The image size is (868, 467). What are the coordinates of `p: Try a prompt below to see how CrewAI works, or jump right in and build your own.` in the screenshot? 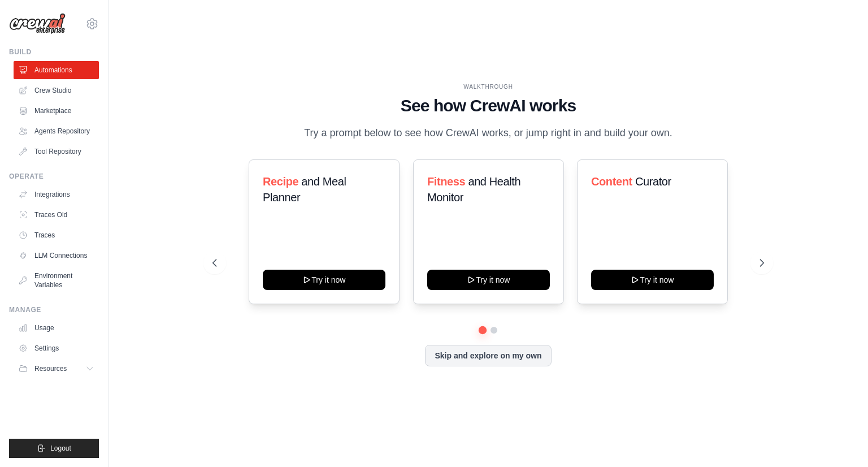 It's located at (488, 133).